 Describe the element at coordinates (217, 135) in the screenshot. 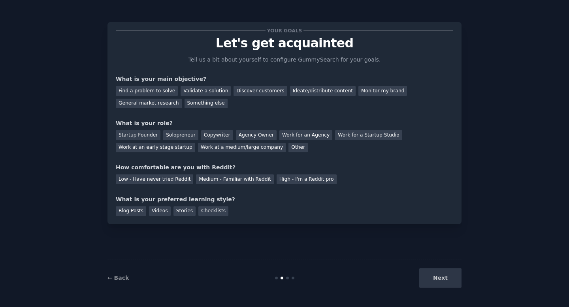

I see `div: Copywriter` at that location.